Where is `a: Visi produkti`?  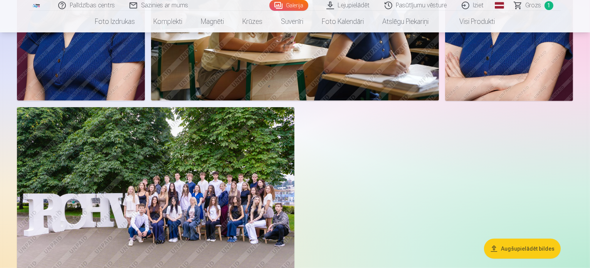 a: Visi produkti is located at coordinates (472, 22).